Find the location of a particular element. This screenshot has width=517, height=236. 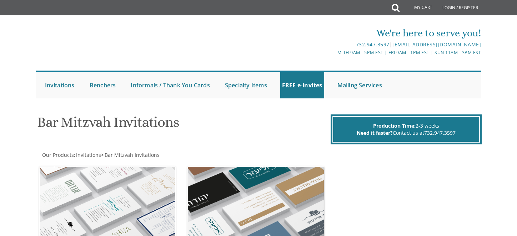

span: Need it faster? is located at coordinates (375, 133).